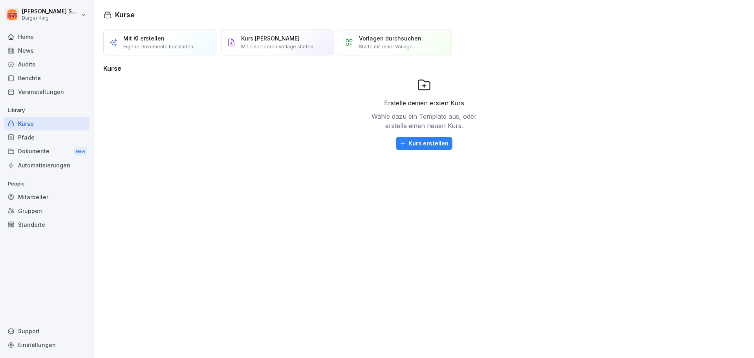  What do you see at coordinates (144, 38) in the screenshot?
I see `p: Mit KI erstellen` at bounding box center [144, 38].